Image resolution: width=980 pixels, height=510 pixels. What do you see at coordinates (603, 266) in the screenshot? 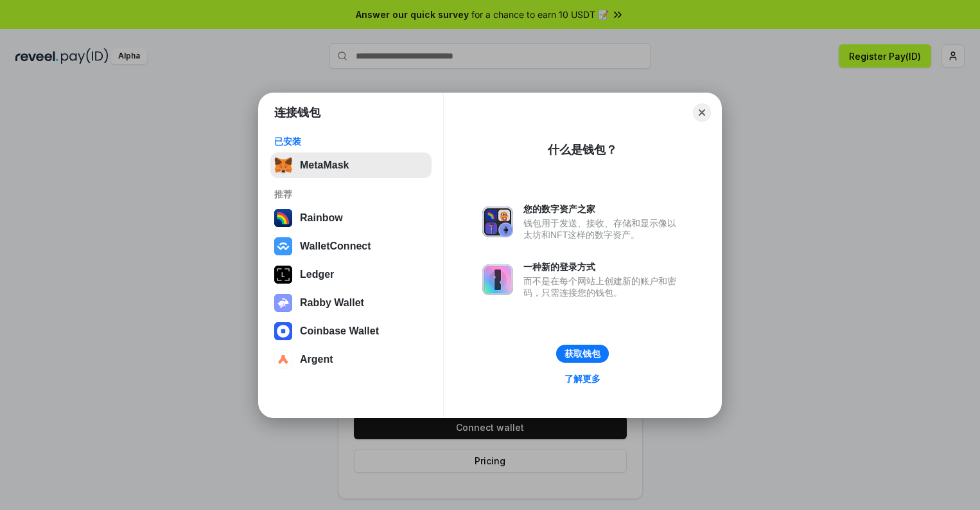
I see `div: 一种新的登录方式` at bounding box center [603, 266].